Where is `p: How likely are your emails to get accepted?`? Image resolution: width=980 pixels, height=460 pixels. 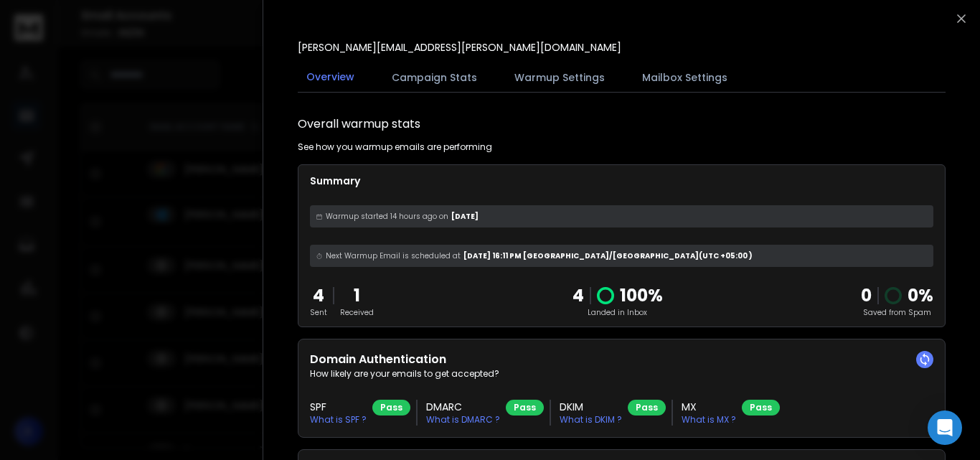 p: How likely are your emails to get accepted? is located at coordinates (621, 374).